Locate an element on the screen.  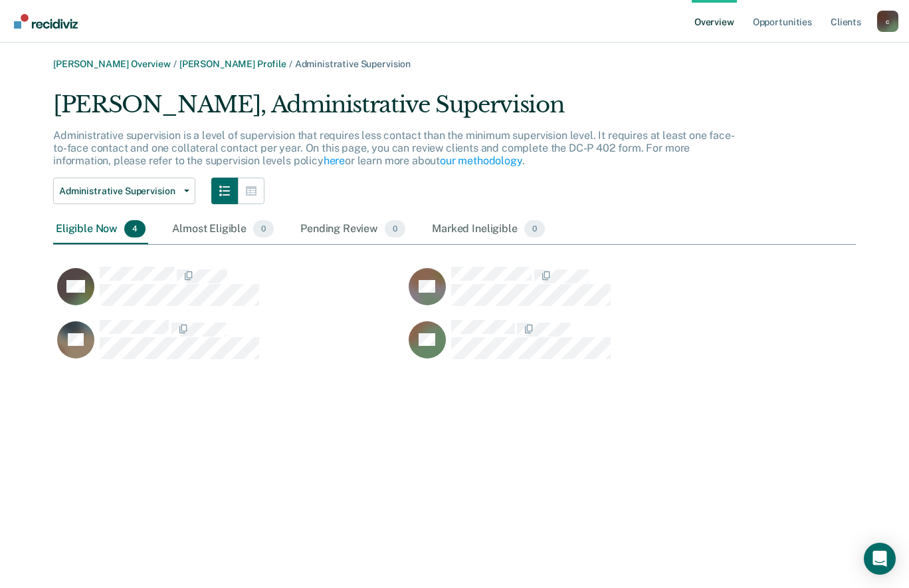
div: Marked Ineligible0 is located at coordinates (489, 229).